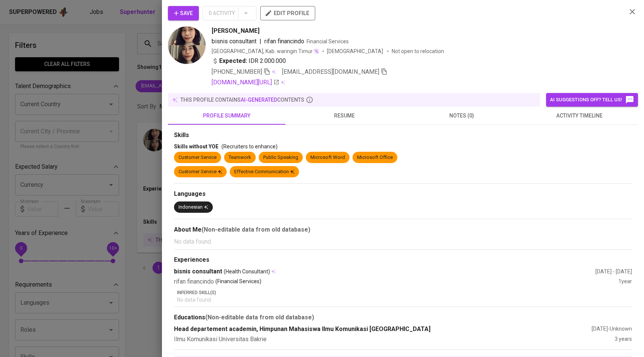  What do you see at coordinates (327, 158) in the screenshot?
I see `div: Microsoft Word` at bounding box center [327, 158].